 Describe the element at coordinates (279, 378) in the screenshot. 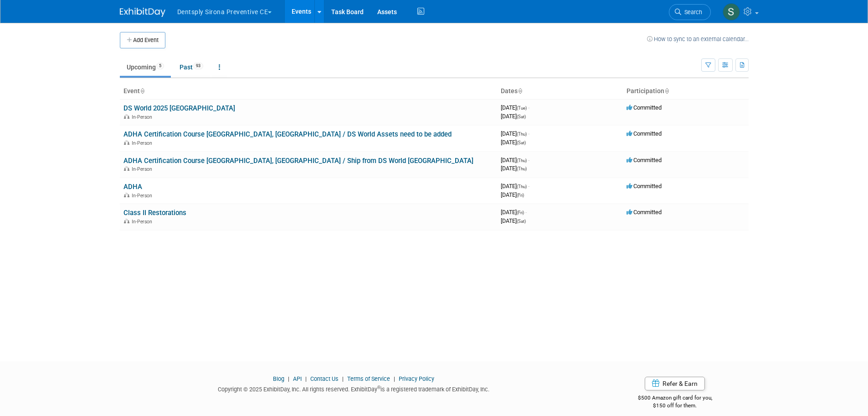

I see `a: Blog` at that location.